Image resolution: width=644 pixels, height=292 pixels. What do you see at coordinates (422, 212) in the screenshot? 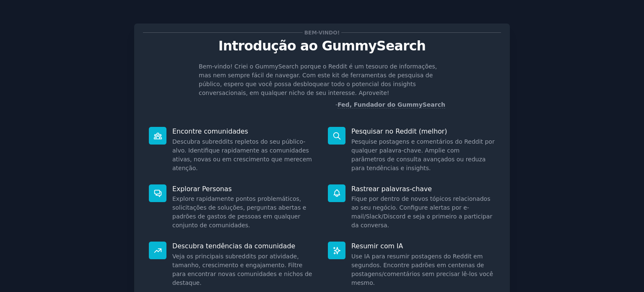
I see `font: Fique por dentro de novos tópicos relacionados ao seu negócio. Configure alertas por e-mail/Slack...` at bounding box center [422, 212].